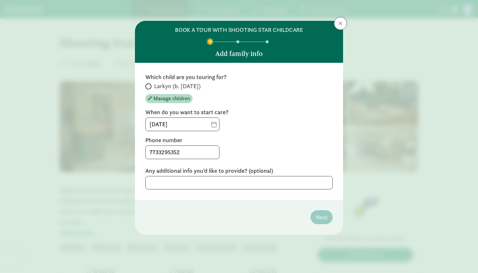 This screenshot has height=273, width=478. I want to click on label: Which child are you touring for?, so click(239, 77).